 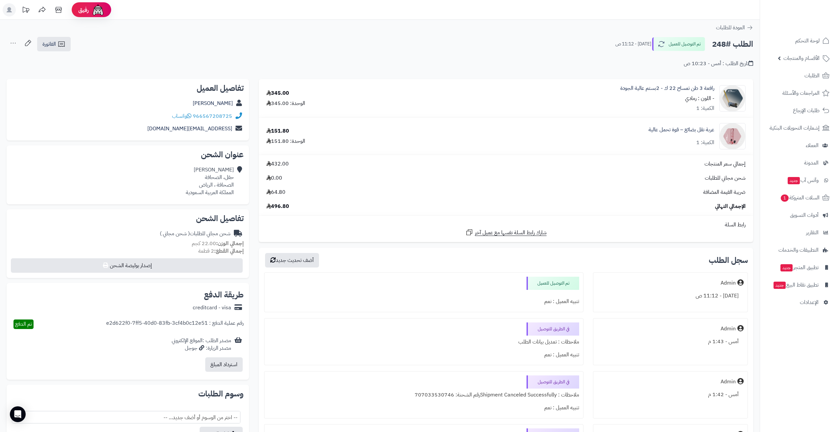 I want to click on a: المراجعات والأسئلة, so click(x=799, y=93).